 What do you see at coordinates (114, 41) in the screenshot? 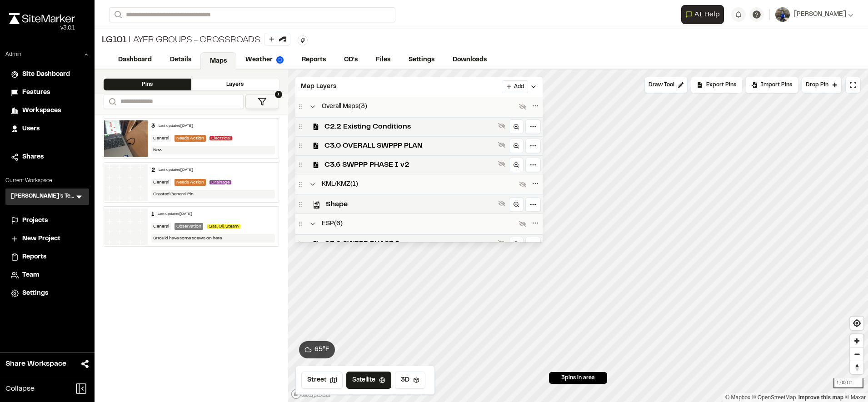
I see `span: LG101` at bounding box center [114, 41].